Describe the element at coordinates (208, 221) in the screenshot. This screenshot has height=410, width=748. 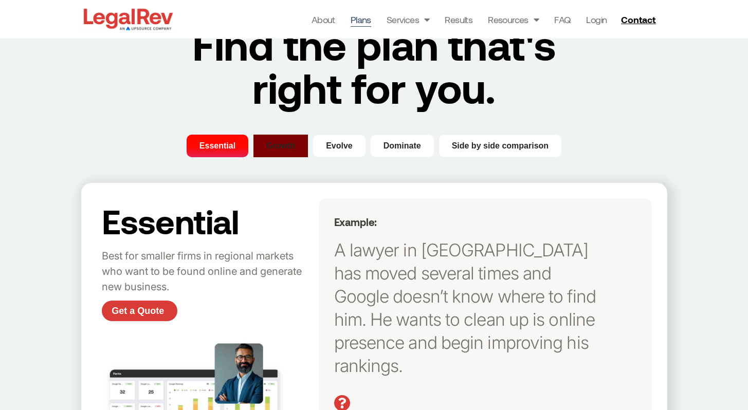
I see `h2: Essential` at that location.